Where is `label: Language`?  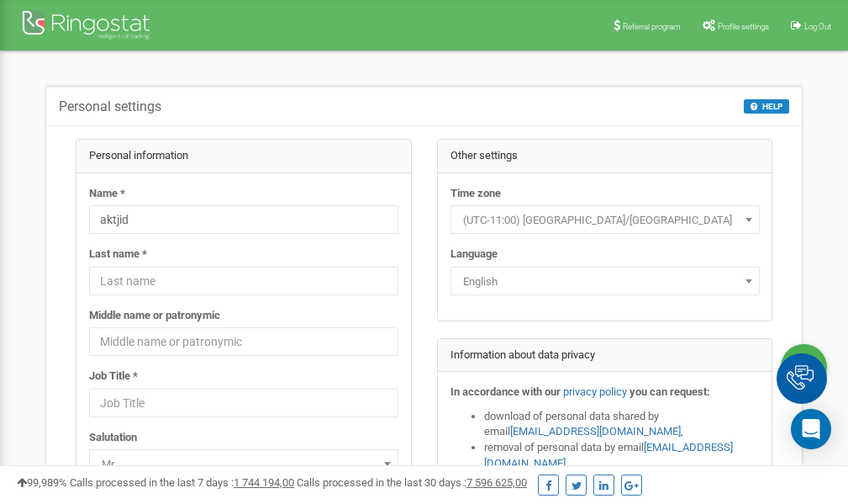
label: Language is located at coordinates (474, 254).